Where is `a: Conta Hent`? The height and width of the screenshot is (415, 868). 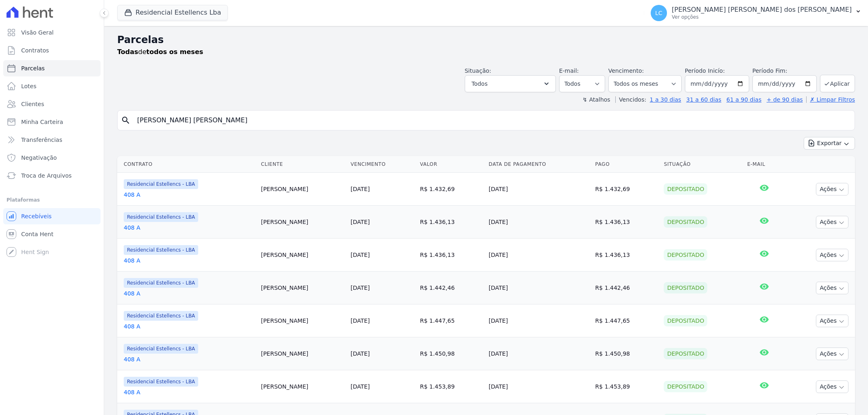 a: Conta Hent is located at coordinates (51, 234).